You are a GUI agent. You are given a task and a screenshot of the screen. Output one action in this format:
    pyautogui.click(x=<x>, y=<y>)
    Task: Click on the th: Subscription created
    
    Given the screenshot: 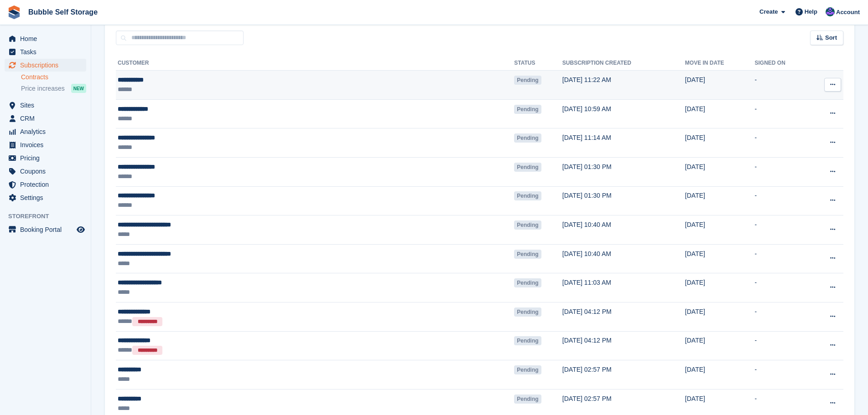 What is the action you would take?
    pyautogui.click(x=623, y=63)
    